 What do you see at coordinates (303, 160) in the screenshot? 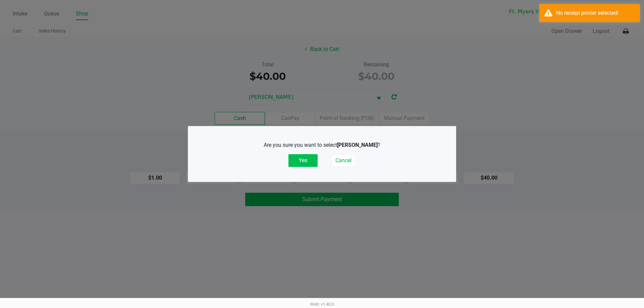
I see `button: Yes` at bounding box center [303, 160].